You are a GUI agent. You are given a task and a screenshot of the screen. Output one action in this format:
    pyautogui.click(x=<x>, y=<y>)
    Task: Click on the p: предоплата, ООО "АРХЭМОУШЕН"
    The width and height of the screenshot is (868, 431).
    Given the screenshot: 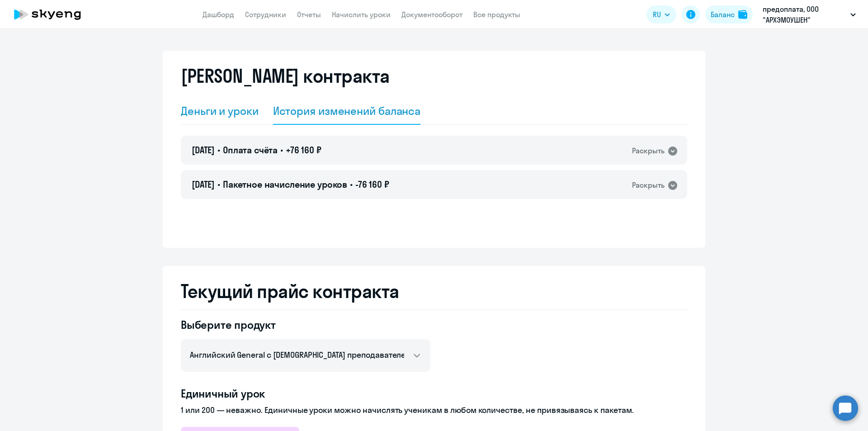 What is the action you would take?
    pyautogui.click(x=804, y=14)
    